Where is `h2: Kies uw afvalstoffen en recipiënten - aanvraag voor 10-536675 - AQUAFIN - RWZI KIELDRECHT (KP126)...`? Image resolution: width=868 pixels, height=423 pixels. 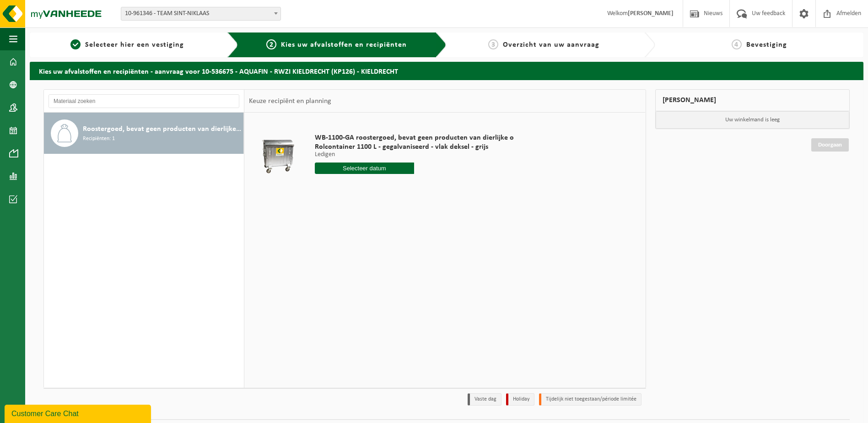
h2: Kies uw afvalstoffen en recipiënten - aanvraag voor 10-536675 - AQUAFIN - RWZI KIELDRECHT (KP126)... is located at coordinates (447, 70).